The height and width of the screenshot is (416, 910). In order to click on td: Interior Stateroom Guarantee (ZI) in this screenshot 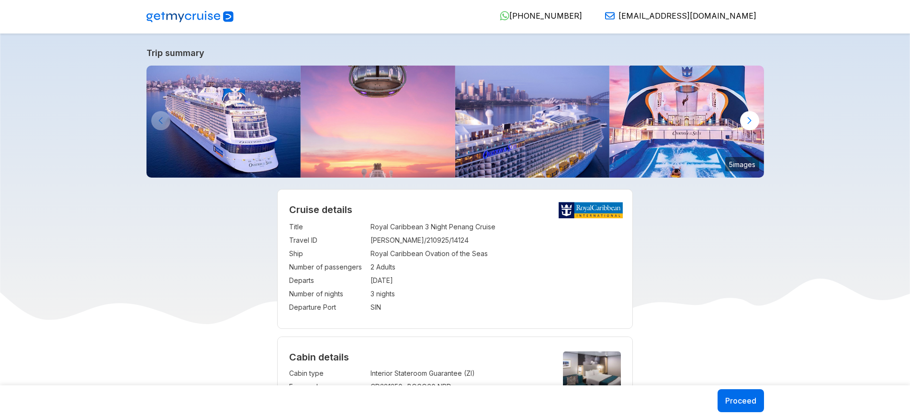, I will do `click(459, 373)`.